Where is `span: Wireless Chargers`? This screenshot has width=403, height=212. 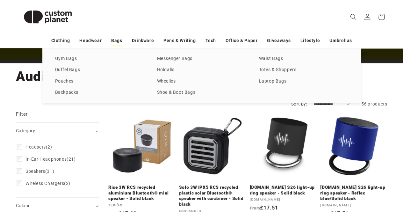 span: Wireless Chargers is located at coordinates (45, 183).